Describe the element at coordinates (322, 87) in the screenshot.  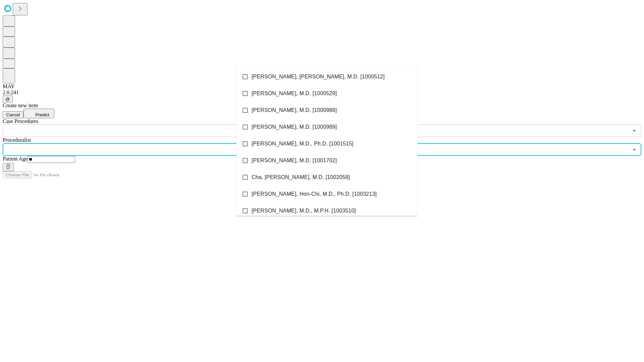
I see `div: MAY` at that location.